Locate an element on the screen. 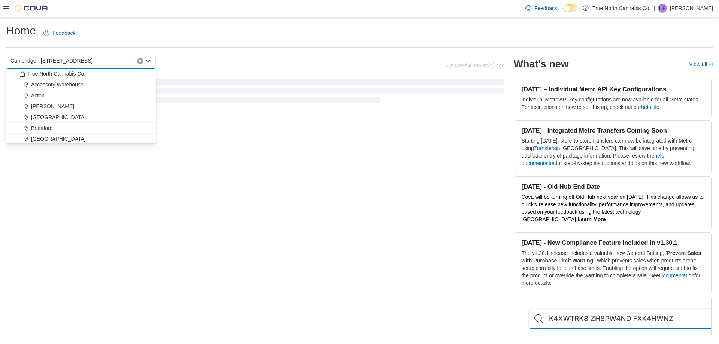 This screenshot has height=344, width=719. button: Clear input is located at coordinates (140, 61).